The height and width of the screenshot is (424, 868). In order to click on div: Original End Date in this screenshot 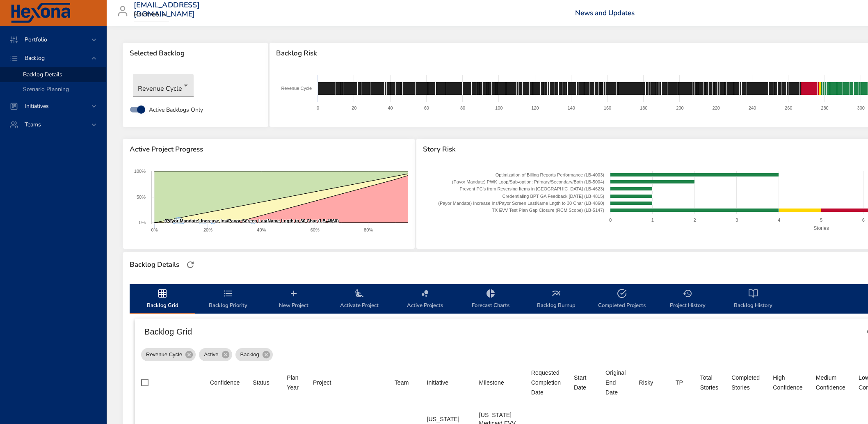, I will do `click(615, 383)`.